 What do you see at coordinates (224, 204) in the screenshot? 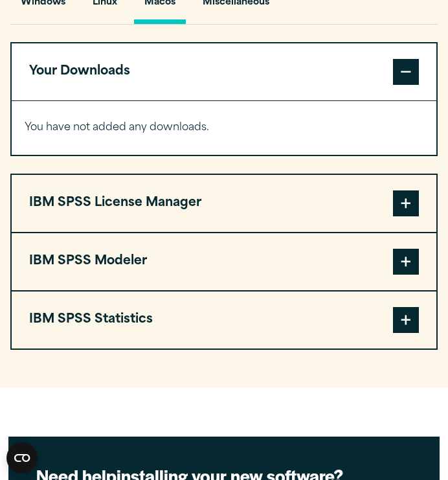
I see `button: IBM SPSS License Manager` at bounding box center [224, 204].